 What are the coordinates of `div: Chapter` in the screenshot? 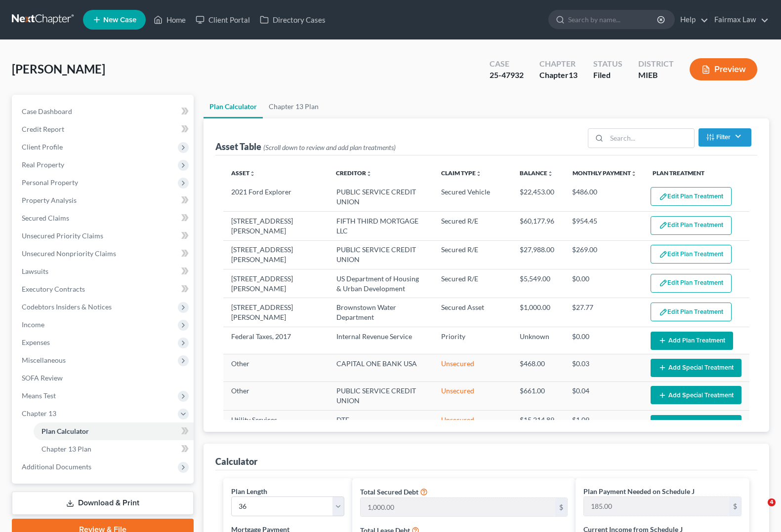 It's located at (558, 64).